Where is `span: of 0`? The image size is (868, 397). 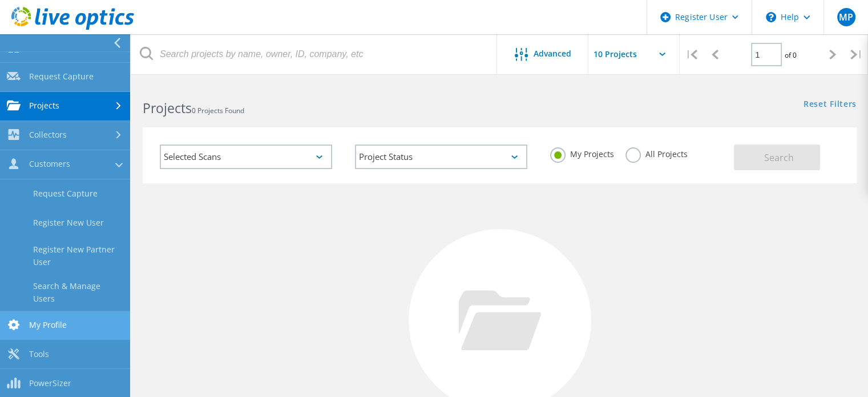
span: of 0 is located at coordinates (790, 55).